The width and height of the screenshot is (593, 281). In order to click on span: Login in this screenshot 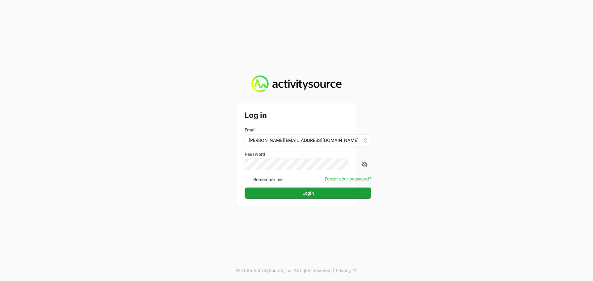, I will do `click(308, 193)`.